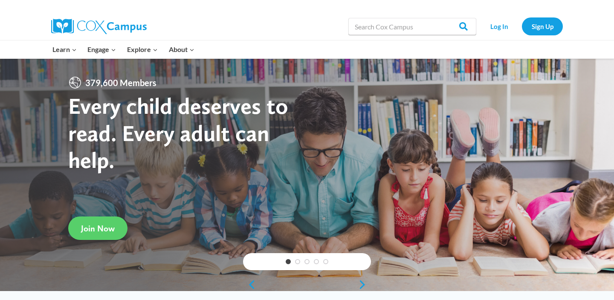 The width and height of the screenshot is (614, 300). Describe the element at coordinates (142, 49) in the screenshot. I see `span: Explore` at that location.